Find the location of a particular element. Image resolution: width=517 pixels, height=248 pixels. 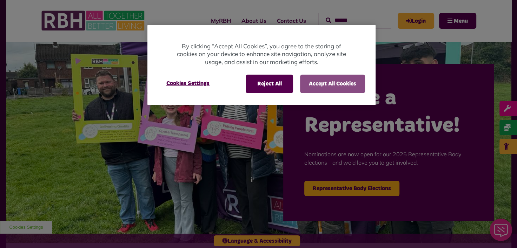

button: Accept All Cookies is located at coordinates (332, 84).